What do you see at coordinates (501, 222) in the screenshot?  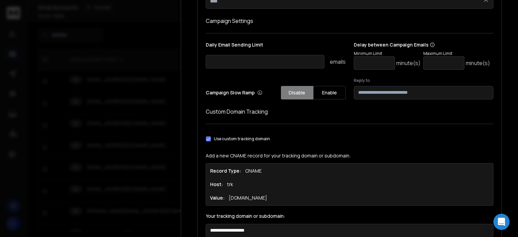 I see `div: Open Intercom Messenger` at bounding box center [501, 222].